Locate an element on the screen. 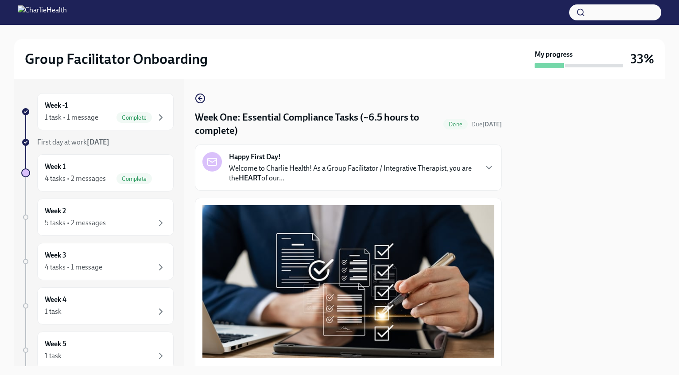 Image resolution: width=679 pixels, height=375 pixels. h6: Week 1 is located at coordinates (55, 166).